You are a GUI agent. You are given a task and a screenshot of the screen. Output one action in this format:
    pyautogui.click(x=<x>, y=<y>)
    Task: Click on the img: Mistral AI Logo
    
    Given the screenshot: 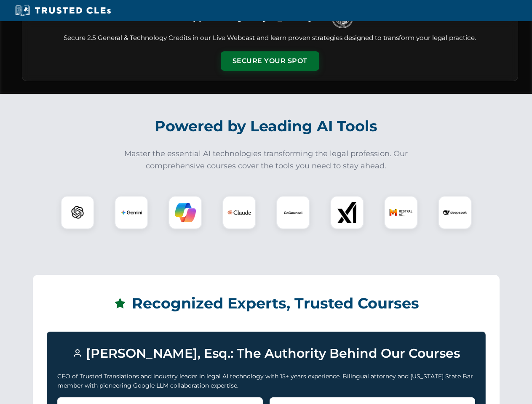 What is the action you would take?
    pyautogui.click(x=401, y=213)
    